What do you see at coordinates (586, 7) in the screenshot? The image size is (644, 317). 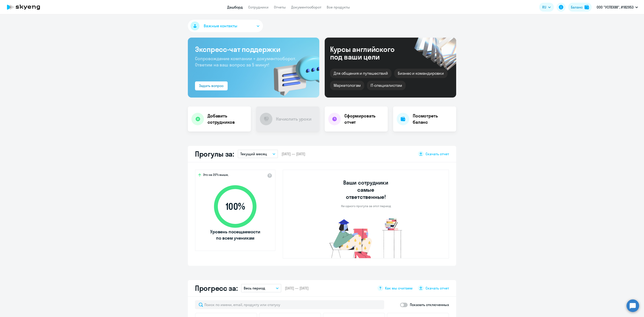 I see `img: balance` at bounding box center [586, 7].